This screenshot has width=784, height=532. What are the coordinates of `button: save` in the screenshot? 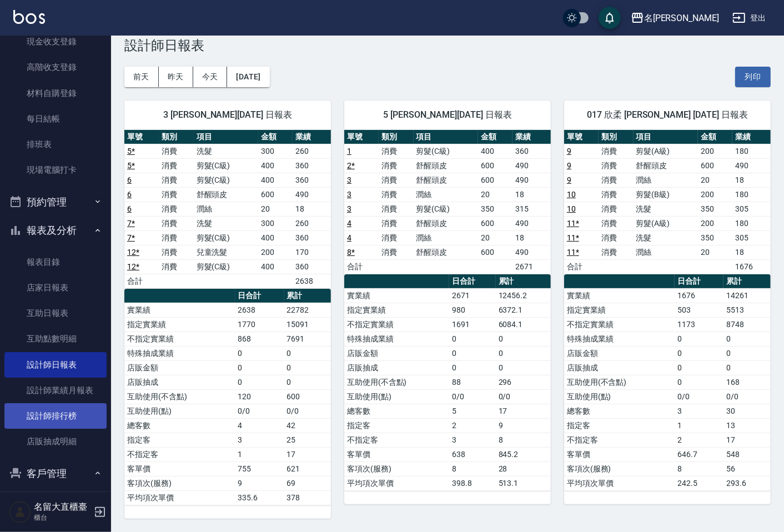 It's located at (609, 18).